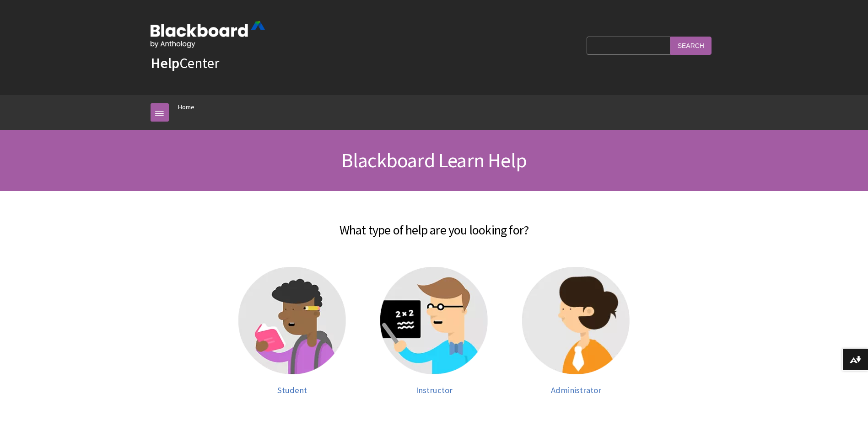 The image size is (868, 436). I want to click on span: Instructor, so click(434, 390).